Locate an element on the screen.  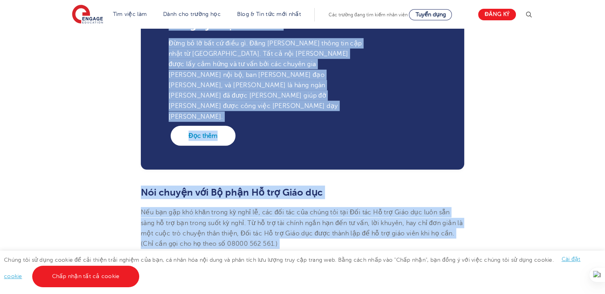
font: Nói chuyện với Bộ phận Hỗ trợ Giáo dục is located at coordinates (232, 192).